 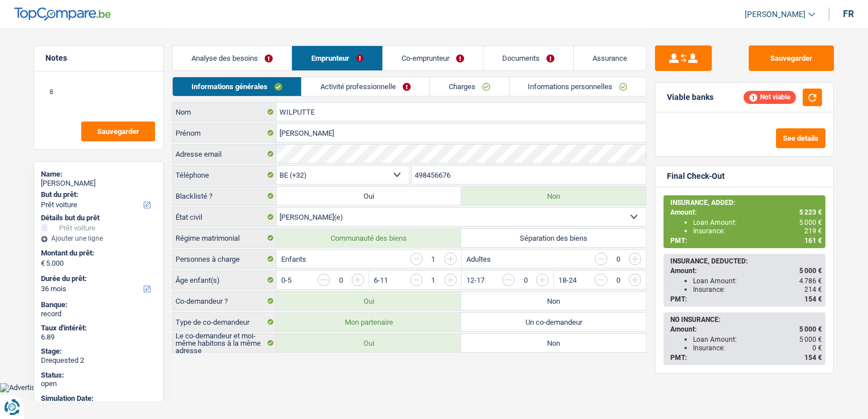 What do you see at coordinates (98, 398) in the screenshot?
I see `div: Simulation Date:` at bounding box center [98, 398].